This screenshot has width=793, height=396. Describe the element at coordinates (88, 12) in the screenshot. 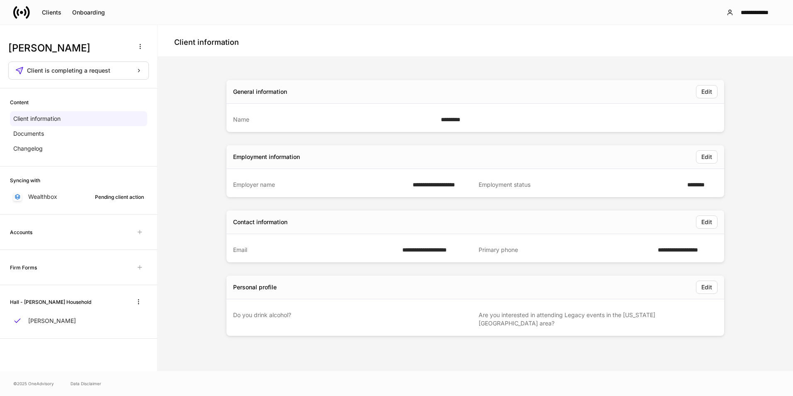

I see `div: Onboarding` at that location.